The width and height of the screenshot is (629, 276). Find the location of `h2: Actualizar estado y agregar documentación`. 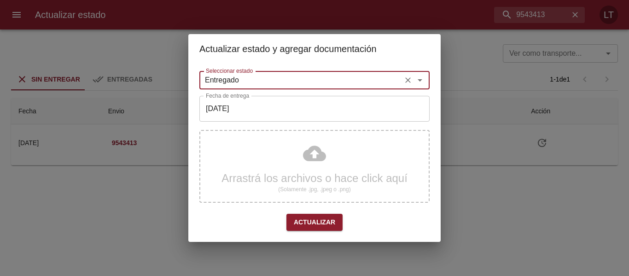

h2: Actualizar estado y agregar documentación is located at coordinates (315, 49).